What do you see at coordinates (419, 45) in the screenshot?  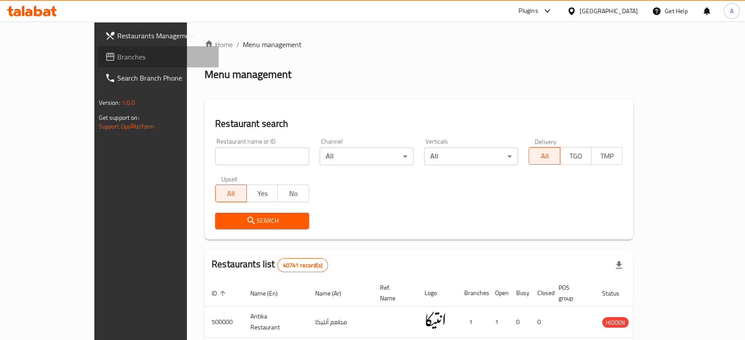 I see `nav: breadcrumb` at bounding box center [419, 45].